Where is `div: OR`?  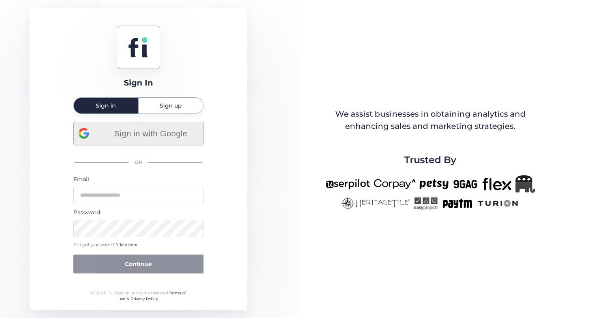 div: OR is located at coordinates (138, 163).